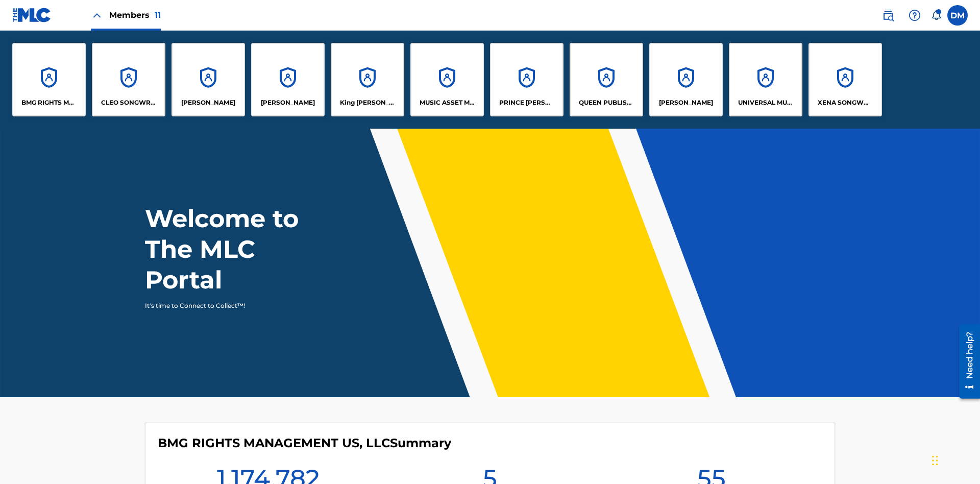 The width and height of the screenshot is (980, 484). I want to click on span: 11, so click(158, 15).